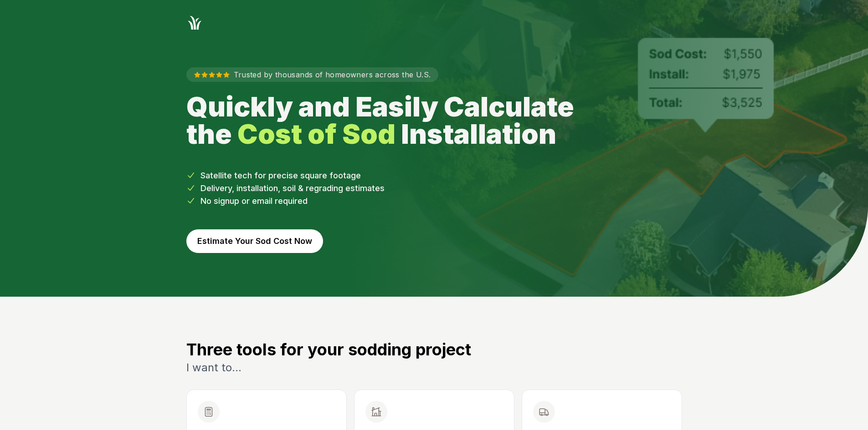  What do you see at coordinates (434, 368) in the screenshot?
I see `p: I want to...` at bounding box center [434, 368].